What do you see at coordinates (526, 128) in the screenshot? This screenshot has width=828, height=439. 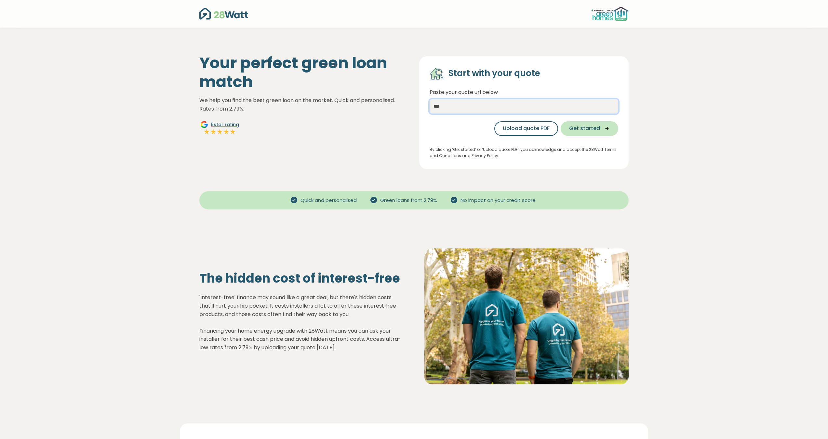 I see `button: Upload quote PDF` at bounding box center [526, 128].